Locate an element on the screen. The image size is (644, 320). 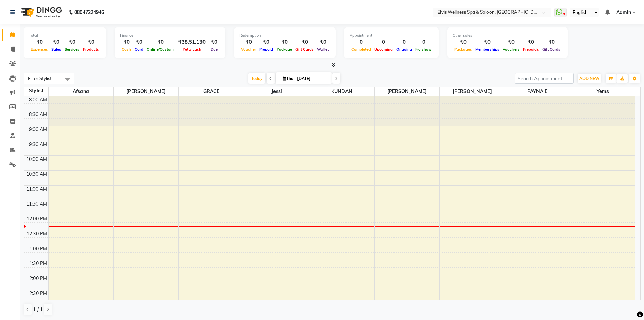
span: Voucher is located at coordinates (248, 49).